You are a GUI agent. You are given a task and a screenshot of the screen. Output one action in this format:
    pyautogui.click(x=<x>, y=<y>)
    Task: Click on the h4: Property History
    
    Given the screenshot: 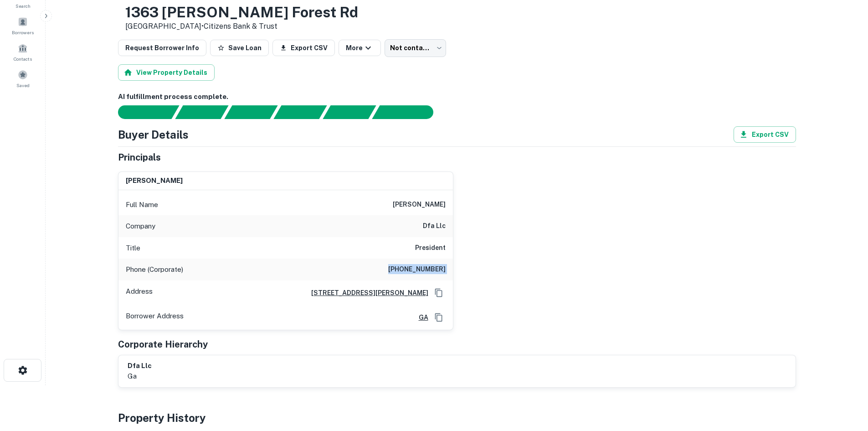 What is the action you would take?
    pyautogui.click(x=457, y=417)
    